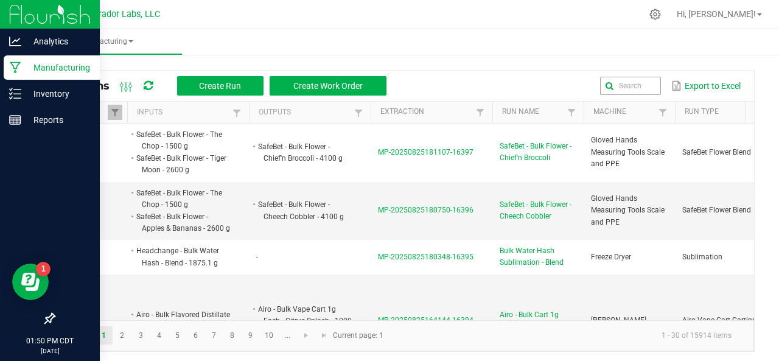 Image resolution: width=779 pixels, height=361 pixels. What do you see at coordinates (538, 257) in the screenshot?
I see `span: Bulk Water Hash Sublimation - Blend` at bounding box center [538, 257].